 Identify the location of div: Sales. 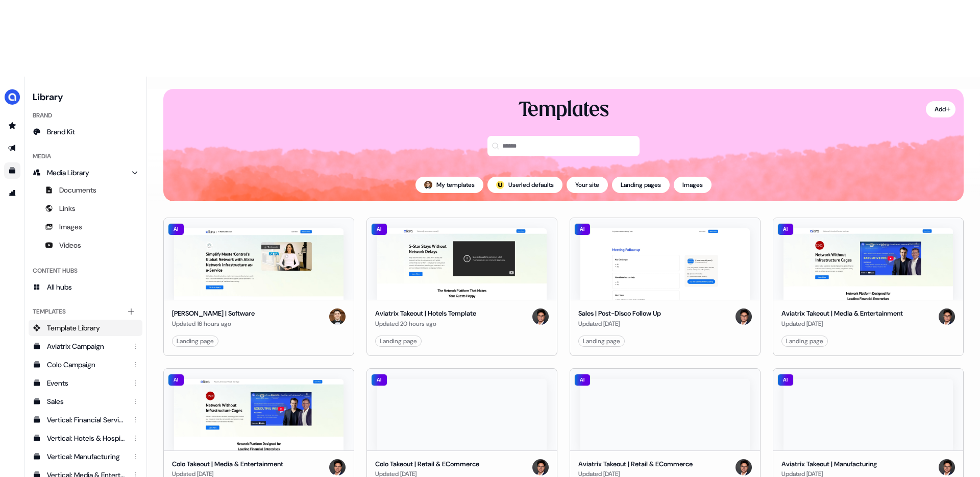
(86, 402).